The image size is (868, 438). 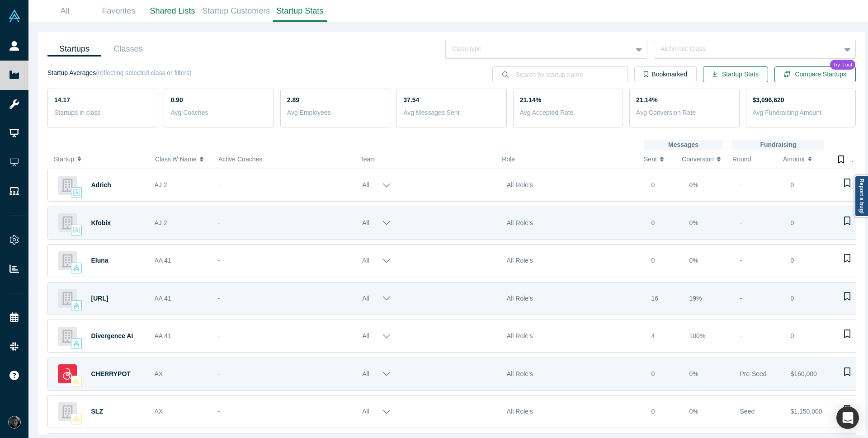 I want to click on img: Alchemist Vault Logo, so click(x=15, y=16).